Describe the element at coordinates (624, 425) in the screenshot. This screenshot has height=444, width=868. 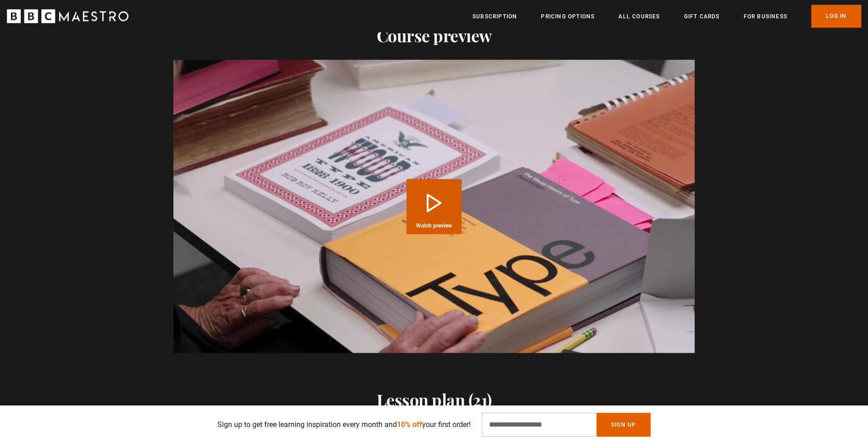
I see `button: Sign Up` at that location.